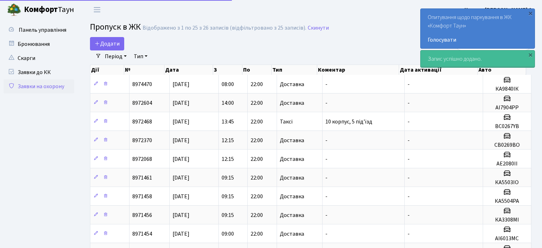  What do you see at coordinates (227, 234) in the screenshot?
I see `span: 09:00` at bounding box center [227, 234].